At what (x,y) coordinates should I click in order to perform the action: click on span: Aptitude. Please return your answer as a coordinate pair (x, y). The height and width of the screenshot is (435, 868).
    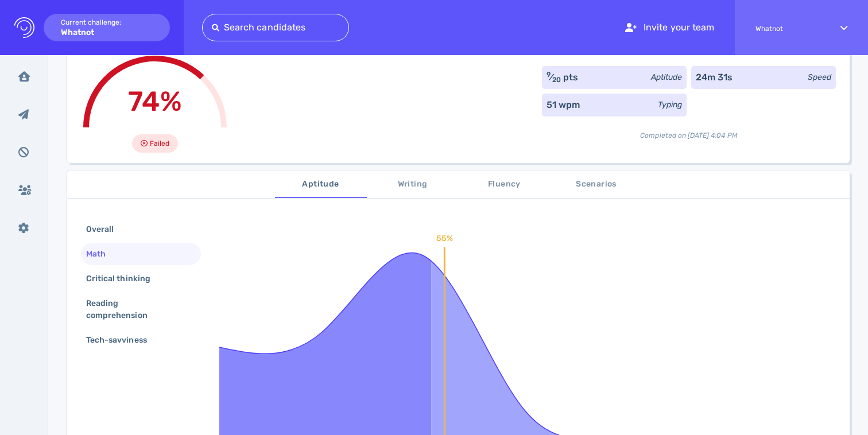
    Looking at the image, I should click on (321, 184).